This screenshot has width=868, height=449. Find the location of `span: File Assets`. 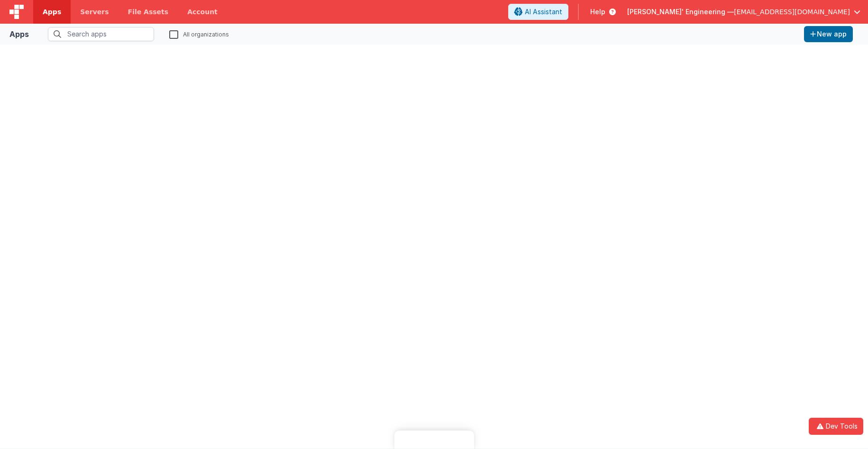

span: File Assets is located at coordinates (148, 12).